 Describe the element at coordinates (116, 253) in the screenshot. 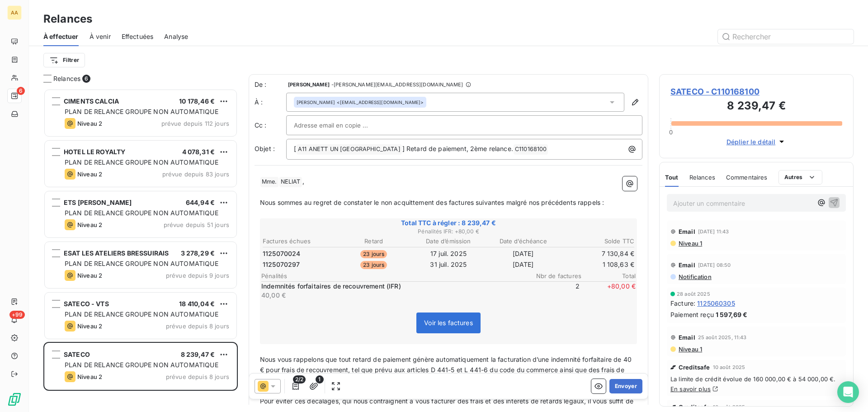

I see `span: ESAT LES ATELIERS BRESSUIRAIS` at that location.